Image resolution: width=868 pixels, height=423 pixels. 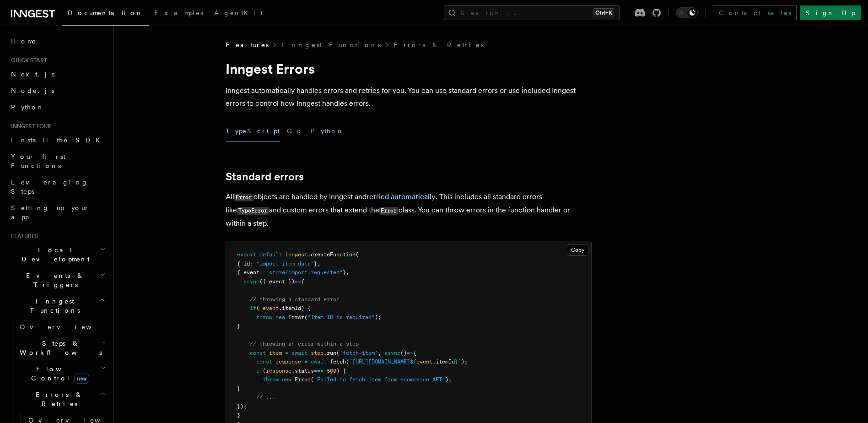 What do you see at coordinates (58, 140) in the screenshot?
I see `span: Install the SDK` at bounding box center [58, 140].